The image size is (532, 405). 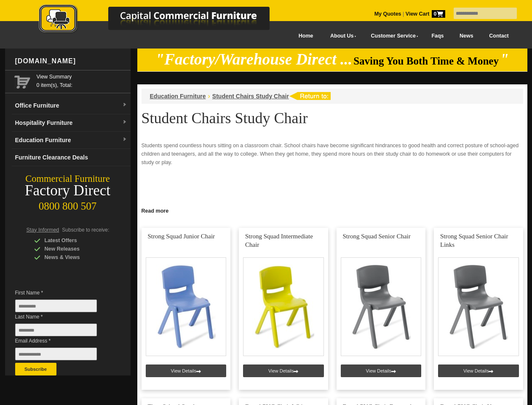 I want to click on div: New Releases, so click(x=74, y=249).